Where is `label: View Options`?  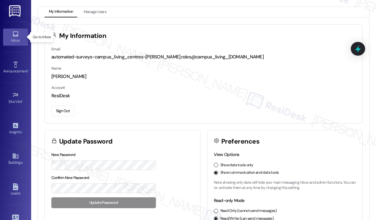
label: View Options is located at coordinates (227, 155).